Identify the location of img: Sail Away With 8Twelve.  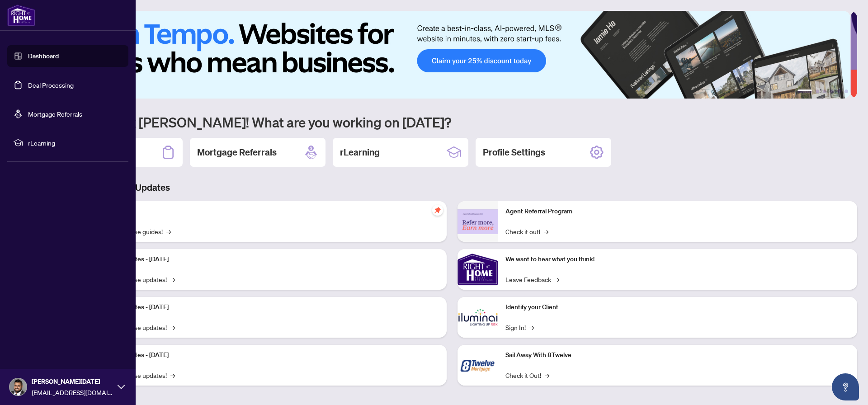
(478, 365).